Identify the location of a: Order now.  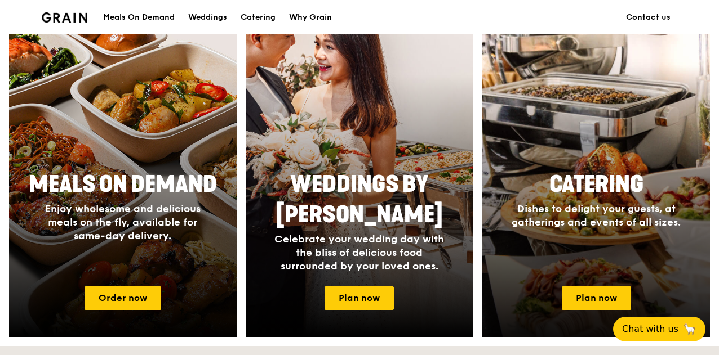
(123, 299).